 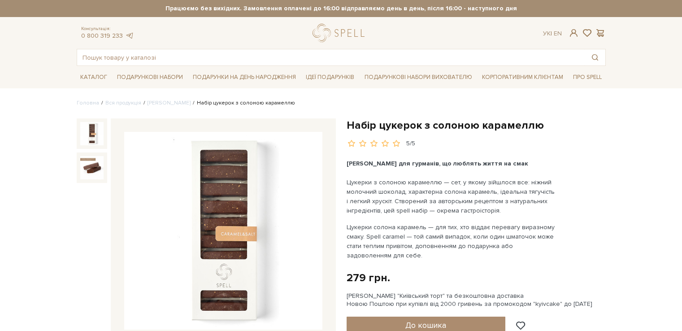 I want to click on div: Ук, so click(x=553, y=34).